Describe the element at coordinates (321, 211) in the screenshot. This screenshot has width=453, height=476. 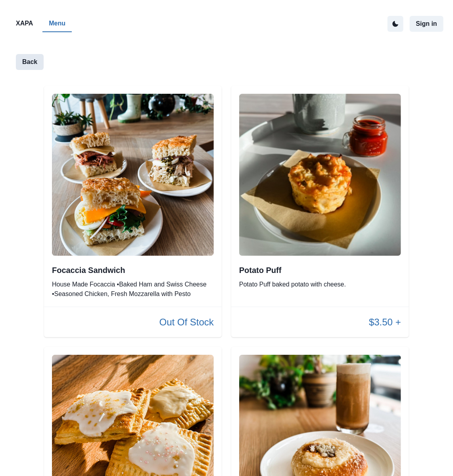
I see `div: Potato PuffPotato Puff baked potato with cheese.$3.50 +` at that location.